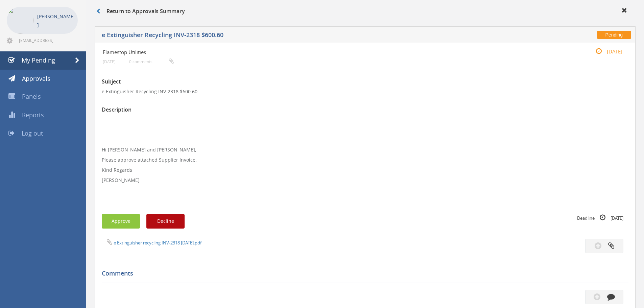 The height and width of the screenshot is (308, 644). I want to click on h3: Description, so click(365, 110).